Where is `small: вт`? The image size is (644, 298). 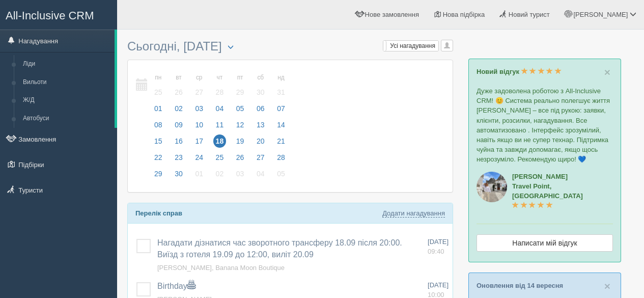 small: вт is located at coordinates (179, 77).